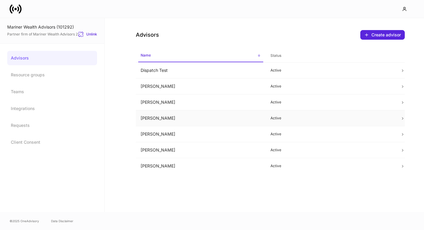 The width and height of the screenshot is (424, 230). I want to click on span: Partner firm of, so click(42, 34).